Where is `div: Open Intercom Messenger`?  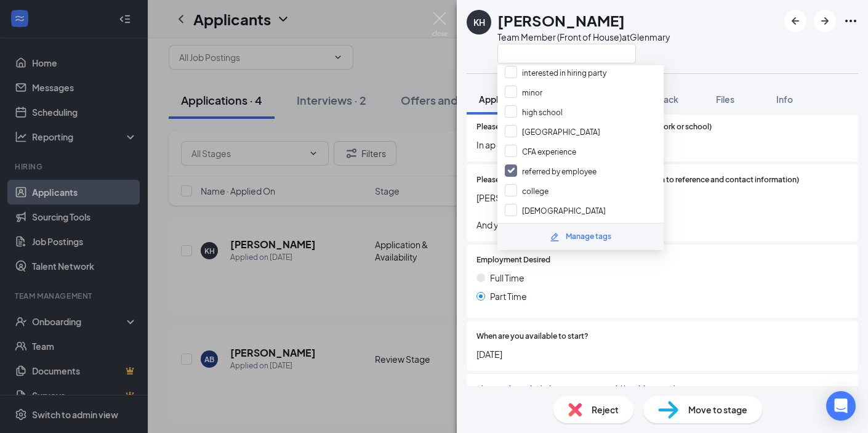
div: Open Intercom Messenger is located at coordinates (841, 405).